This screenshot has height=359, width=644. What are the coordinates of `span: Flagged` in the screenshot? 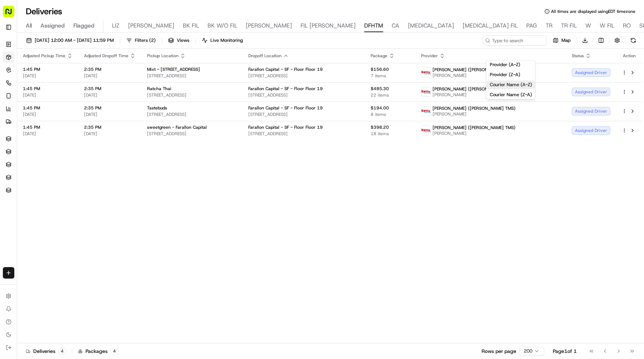 It's located at (83, 25).